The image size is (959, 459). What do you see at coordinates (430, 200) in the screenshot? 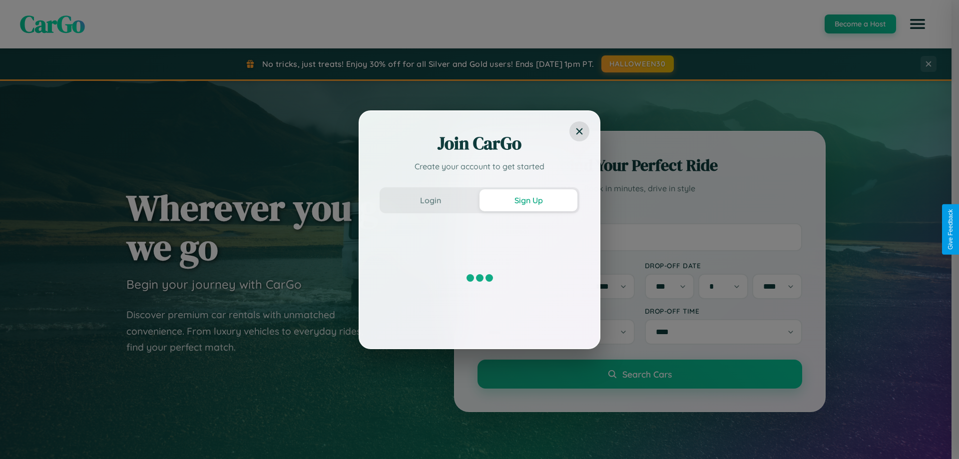
I see `button: Login` at bounding box center [430, 200].